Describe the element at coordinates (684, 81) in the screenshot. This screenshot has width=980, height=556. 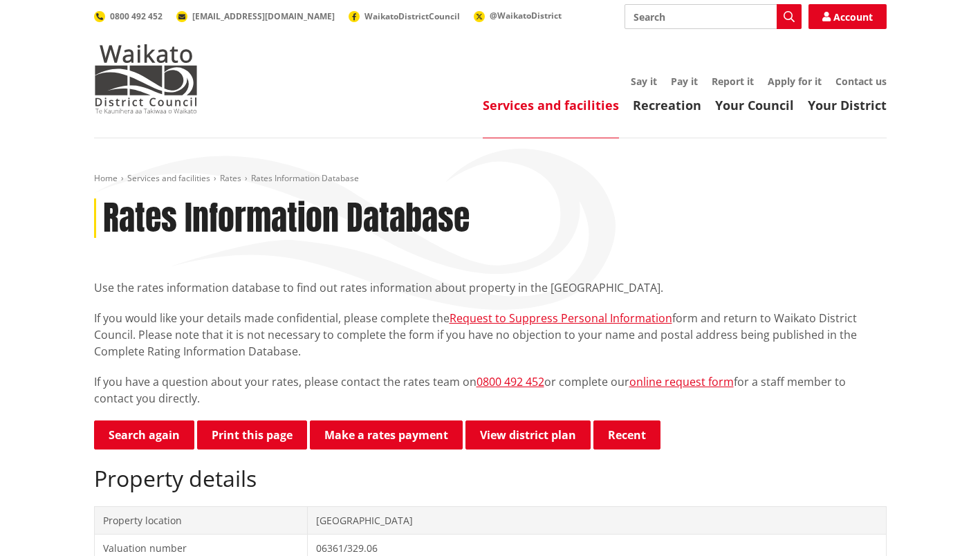
I see `a: Pay it` at that location.